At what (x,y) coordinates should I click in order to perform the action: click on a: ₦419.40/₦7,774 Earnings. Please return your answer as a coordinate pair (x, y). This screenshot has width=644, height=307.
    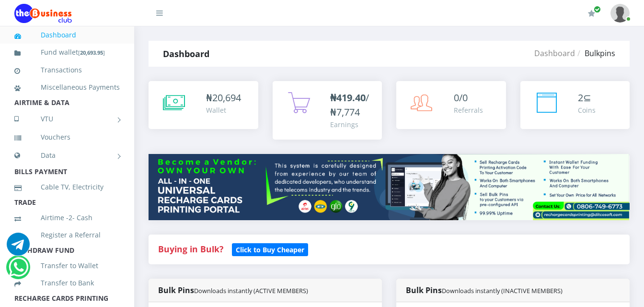
    Looking at the image, I should click on (327, 111).